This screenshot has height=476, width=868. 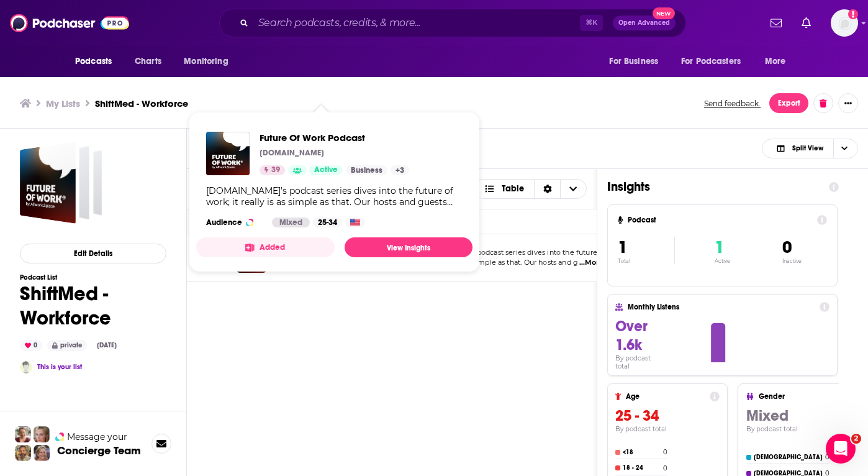 I want to click on button: Edit Details, so click(x=93, y=253).